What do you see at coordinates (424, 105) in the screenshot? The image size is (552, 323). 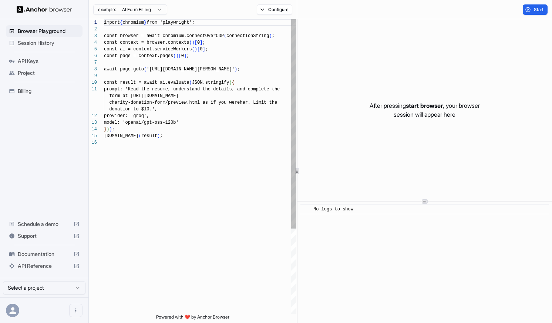 I see `span: start browser` at bounding box center [424, 105].